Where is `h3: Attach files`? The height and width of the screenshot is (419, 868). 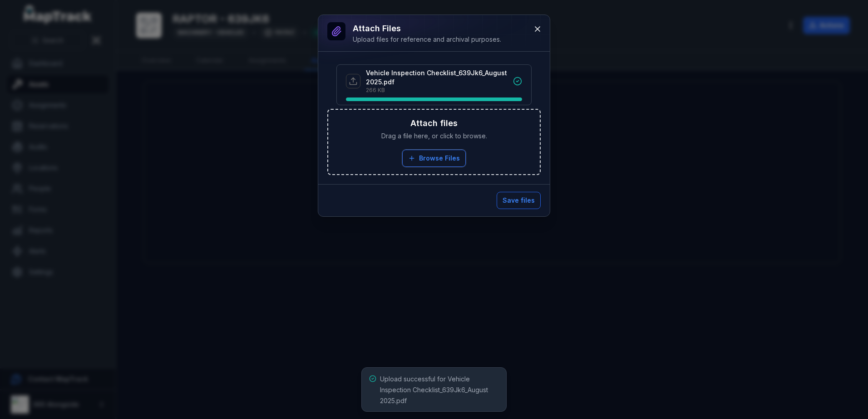
h3: Attach files is located at coordinates (434, 123).